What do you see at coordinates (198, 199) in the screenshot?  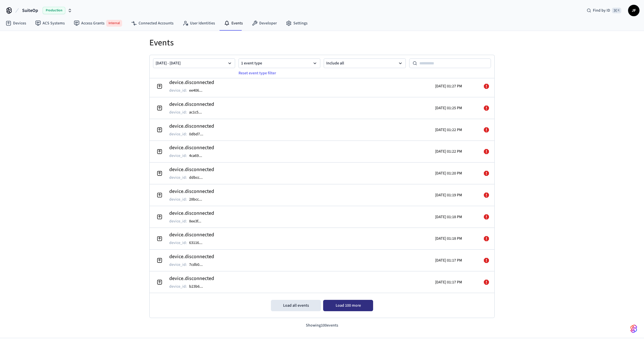 I see `button: 28bcc...` at bounding box center [198, 199].